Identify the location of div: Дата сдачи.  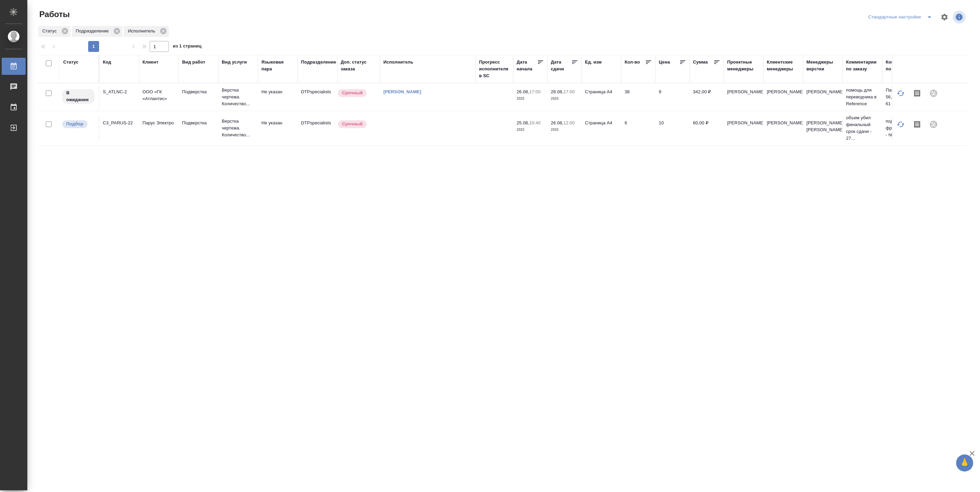
(561, 65).